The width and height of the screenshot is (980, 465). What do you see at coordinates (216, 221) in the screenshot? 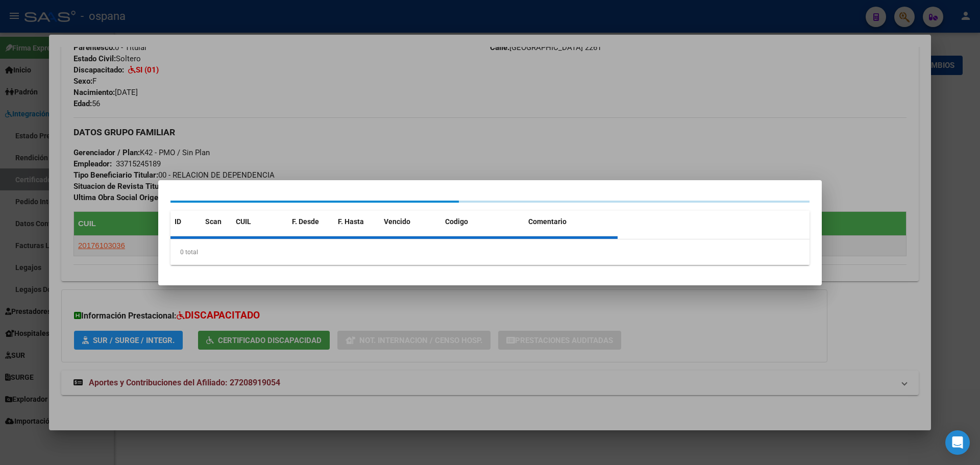
I see `datatable-header-cell: Scan` at bounding box center [216, 221].